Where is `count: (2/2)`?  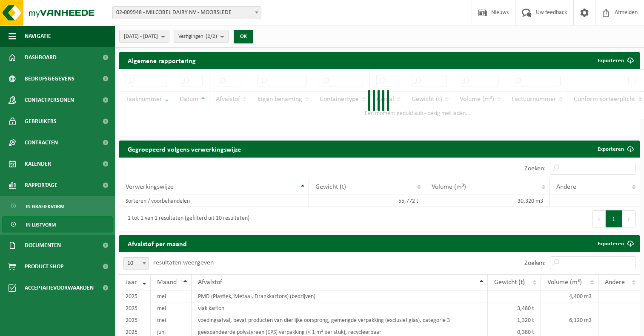
count: (2/2) is located at coordinates (211, 36).